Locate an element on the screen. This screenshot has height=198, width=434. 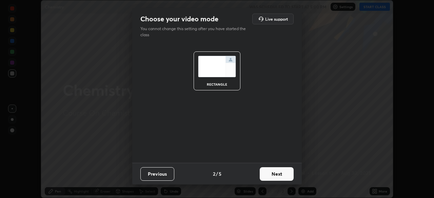
img: normalScreenIcon.ae25ed63.svg is located at coordinates (217, 66).